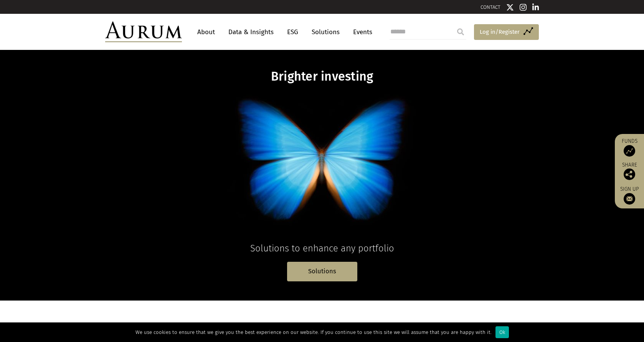  I want to click on input: Submit, so click(461, 32).